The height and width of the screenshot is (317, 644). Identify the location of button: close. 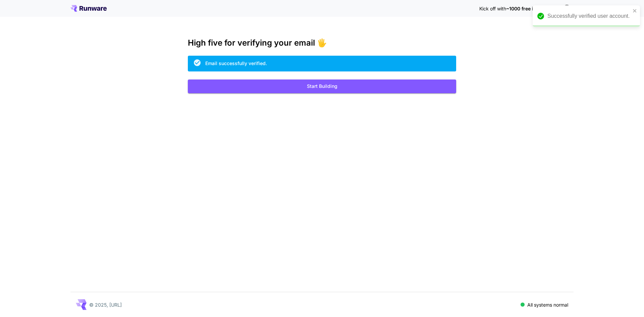
(635, 11).